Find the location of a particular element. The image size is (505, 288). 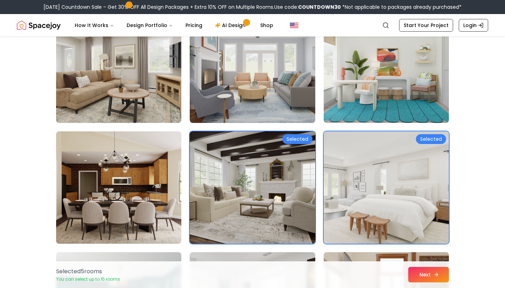

a: Spacejoy is located at coordinates (39, 25).